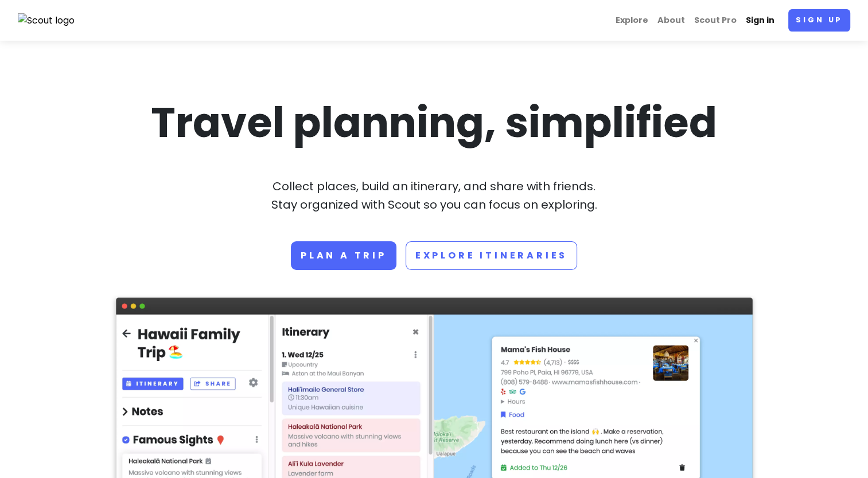 Image resolution: width=868 pixels, height=478 pixels. What do you see at coordinates (46, 21) in the screenshot?
I see `img: Scout logo` at bounding box center [46, 21].